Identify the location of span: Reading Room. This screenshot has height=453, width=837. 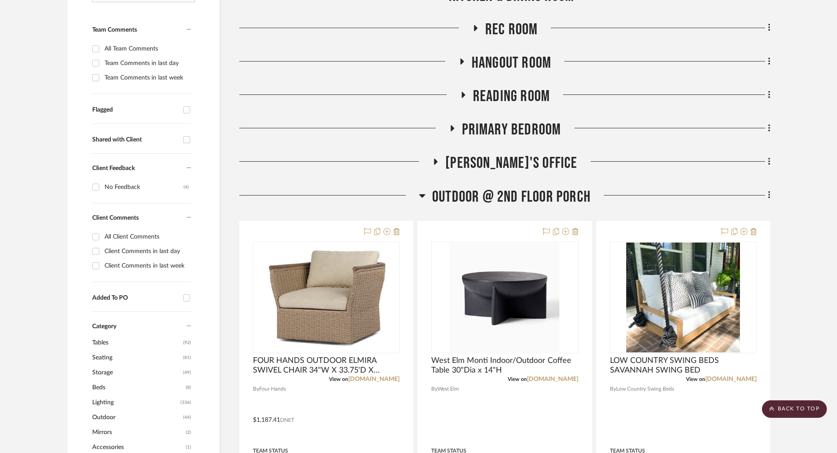
(511, 96).